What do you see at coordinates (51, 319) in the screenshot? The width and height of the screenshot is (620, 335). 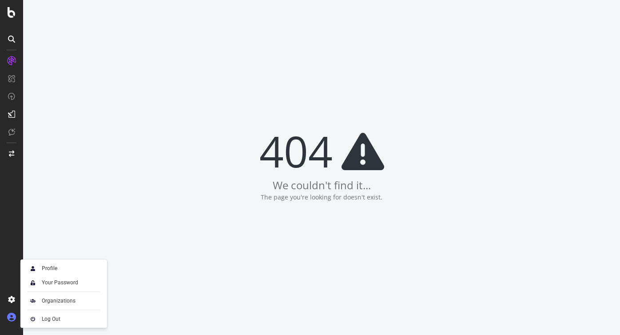 I see `div: Log Out` at bounding box center [51, 319].